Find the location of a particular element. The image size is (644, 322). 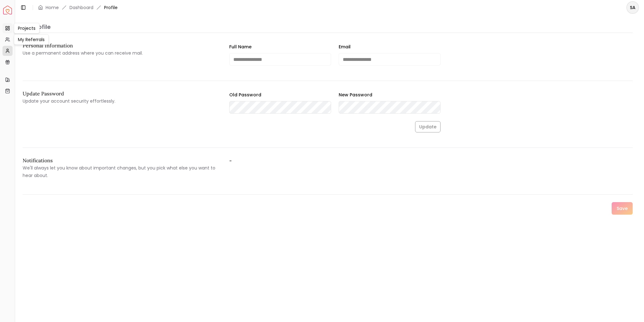

label: Old Password is located at coordinates (245, 95).